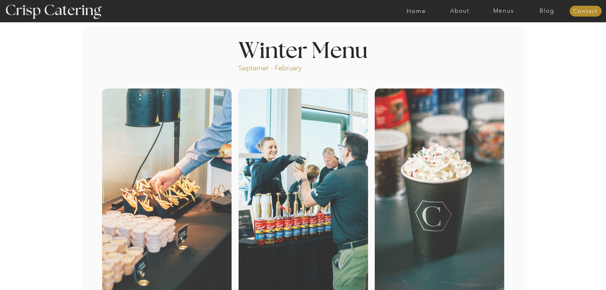 The width and height of the screenshot is (606, 290). What do you see at coordinates (282, 67) in the screenshot?
I see `p: Septemer - February` at bounding box center [282, 67].